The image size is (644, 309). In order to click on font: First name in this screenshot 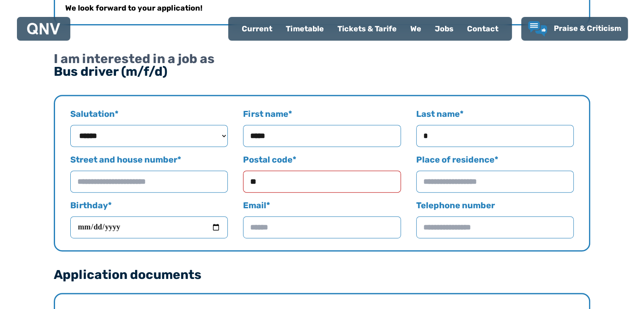, I will do `click(265, 114)`.